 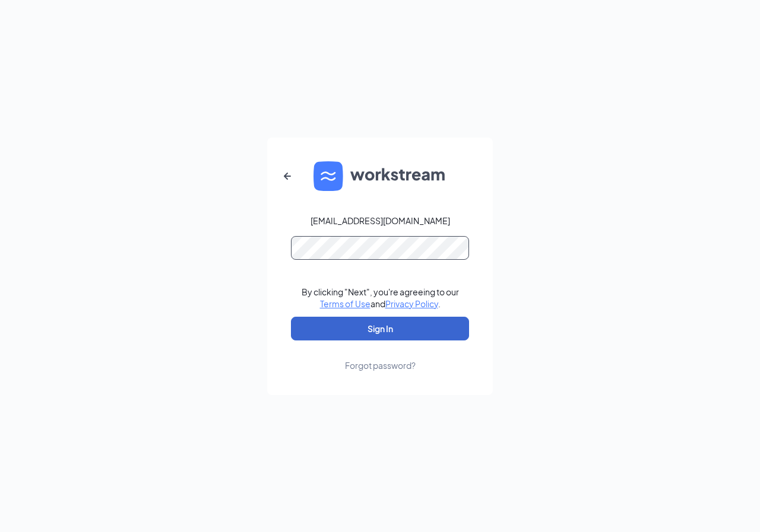 I want to click on div: By clicking "Next", you're agreeing to our and ., so click(x=380, y=298).